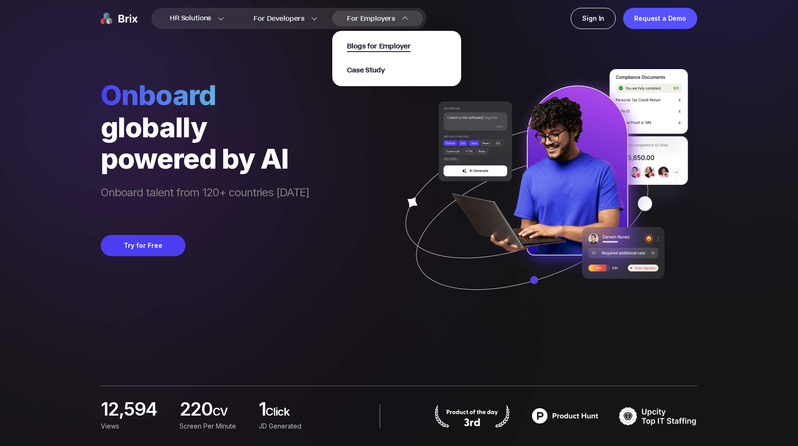 The width and height of the screenshot is (798, 446). I want to click on span: Case Study, so click(366, 70).